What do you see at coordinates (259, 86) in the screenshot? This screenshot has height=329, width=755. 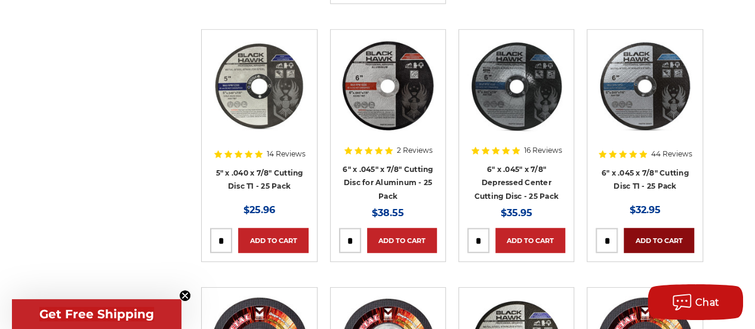 I see `img: Close-up of Black Hawk 5-inch thin cut-off disc for precision metalwork` at bounding box center [259, 86].